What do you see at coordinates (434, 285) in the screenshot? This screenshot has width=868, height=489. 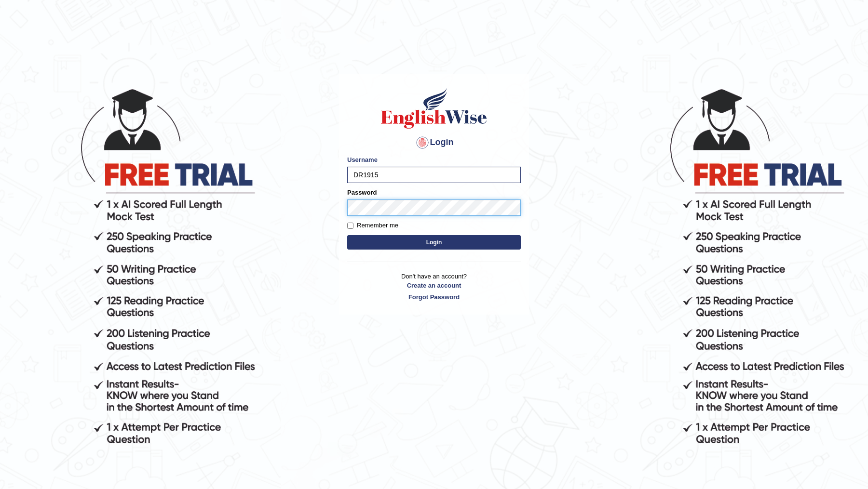 I see `a: Create an account` at bounding box center [434, 285].